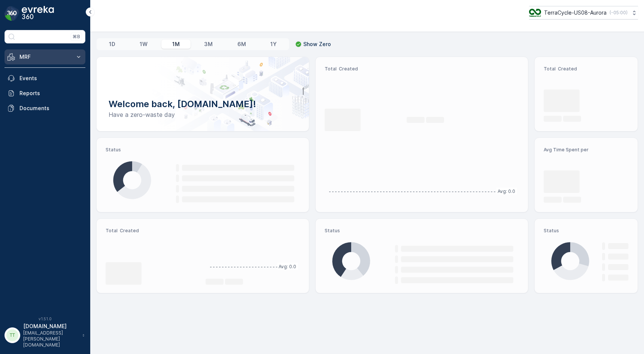 This screenshot has height=354, width=644. Describe the element at coordinates (12, 14) in the screenshot. I see `img: logo` at that location.